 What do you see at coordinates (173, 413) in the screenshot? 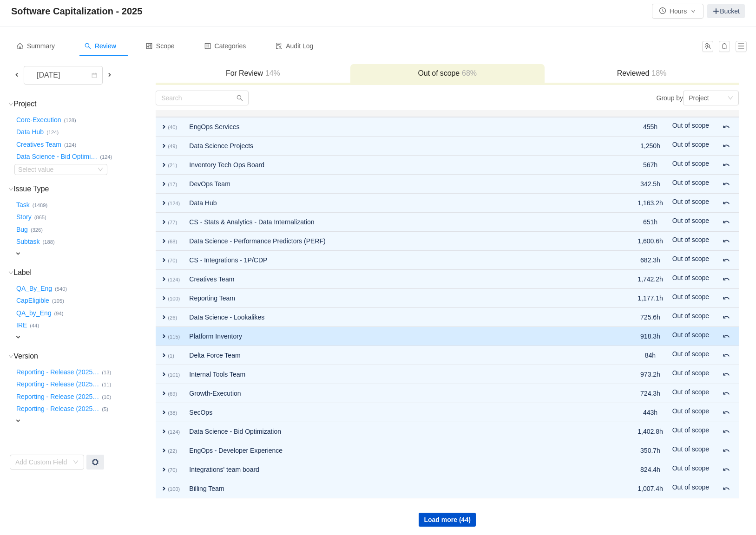
I see `small: (38)` at bounding box center [173, 413].